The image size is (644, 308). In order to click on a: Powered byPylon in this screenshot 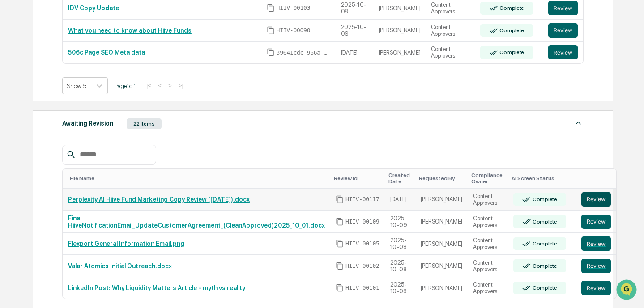, I will do `click(86, 155)`.